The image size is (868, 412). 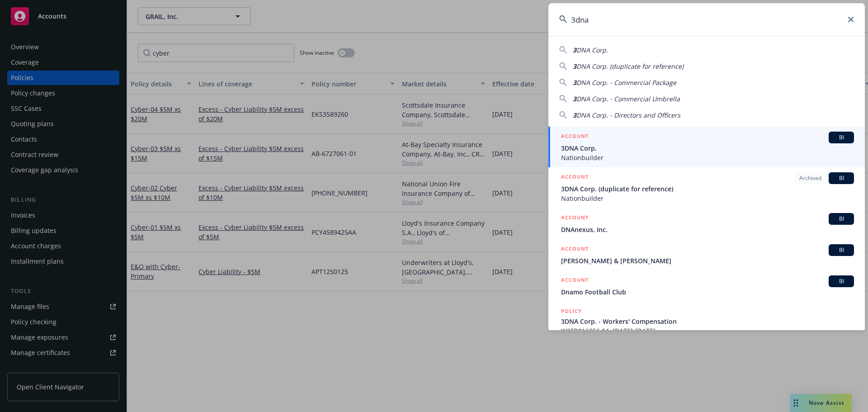 What do you see at coordinates (630, 66) in the screenshot?
I see `span: DNA Corp. (duplicate for reference)` at bounding box center [630, 66].